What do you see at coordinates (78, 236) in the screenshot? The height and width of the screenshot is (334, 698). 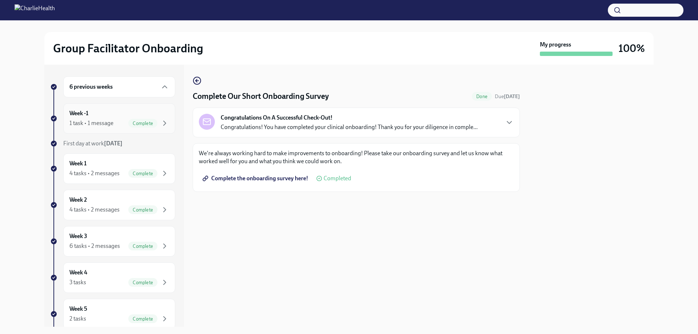 I see `h6: Week 3` at bounding box center [78, 236].